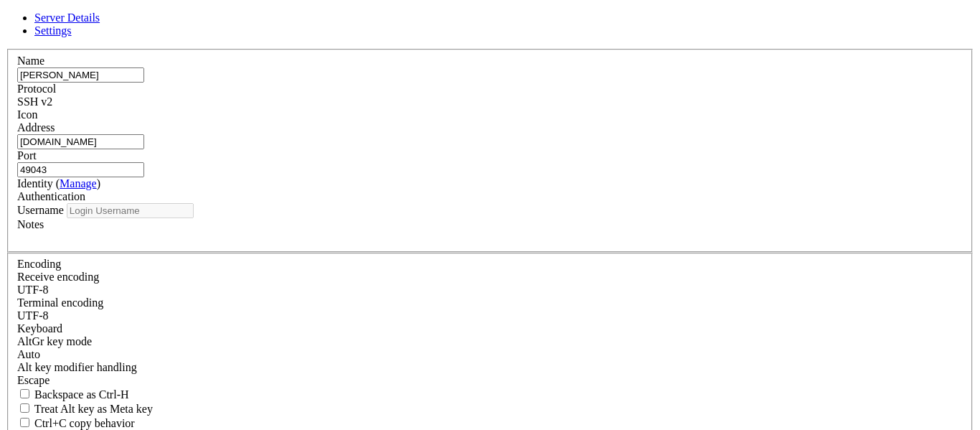 This screenshot has height=430, width=980. I want to click on label: The default terminal encoding. ISO-2022 enables character map translations (like graphics maps). ..., so click(60, 302).